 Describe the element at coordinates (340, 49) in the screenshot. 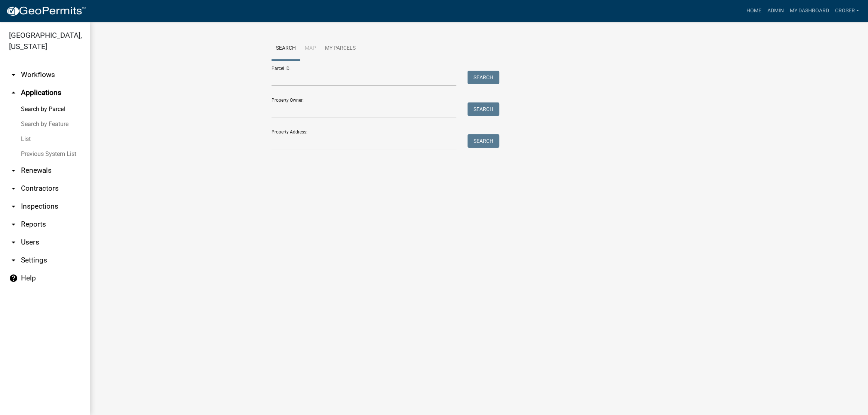

I see `a: My Parcels` at that location.